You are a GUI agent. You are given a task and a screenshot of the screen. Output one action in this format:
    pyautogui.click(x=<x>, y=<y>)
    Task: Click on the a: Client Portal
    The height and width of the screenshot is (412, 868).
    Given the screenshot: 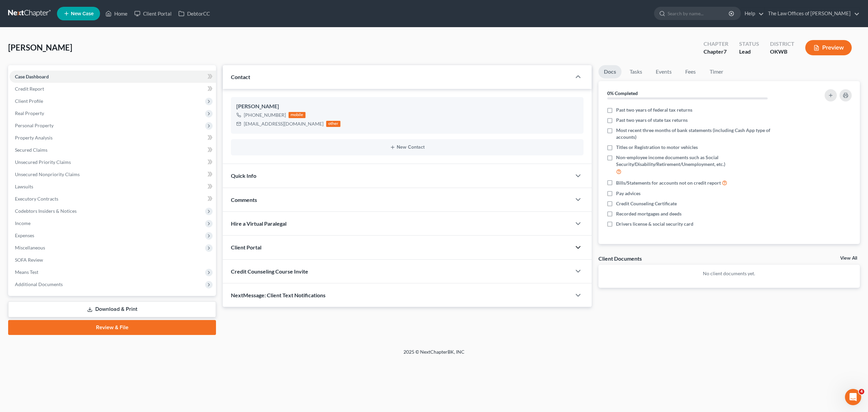 What is the action you would take?
    pyautogui.click(x=153, y=14)
    